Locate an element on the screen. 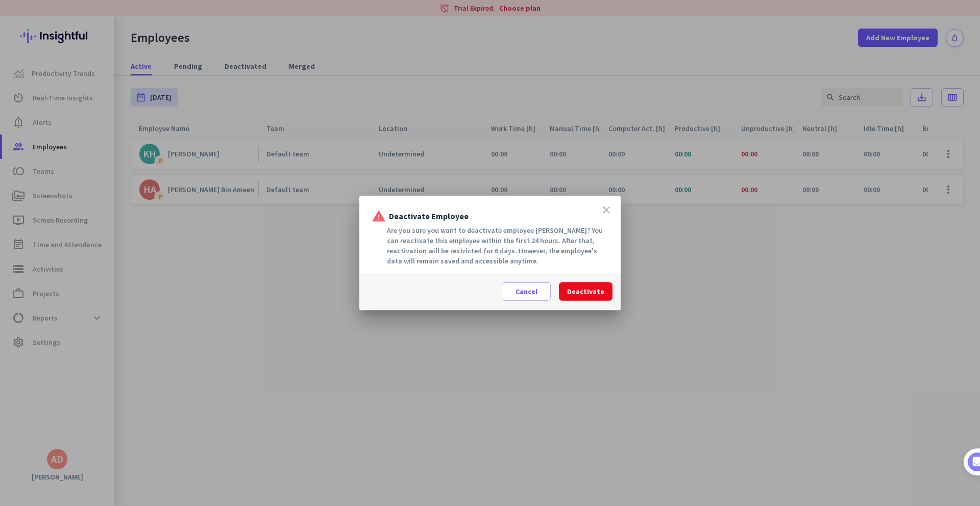 Image resolution: width=980 pixels, height=506 pixels. i: close is located at coordinates (606, 210).